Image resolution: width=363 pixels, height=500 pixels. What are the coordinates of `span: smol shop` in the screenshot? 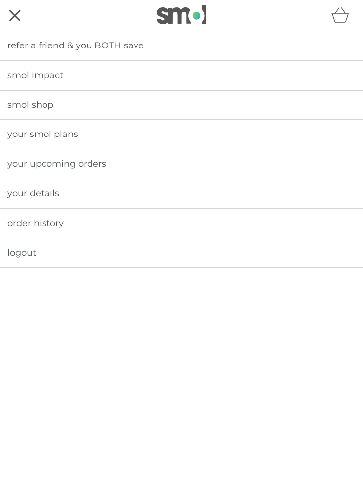 It's located at (30, 105).